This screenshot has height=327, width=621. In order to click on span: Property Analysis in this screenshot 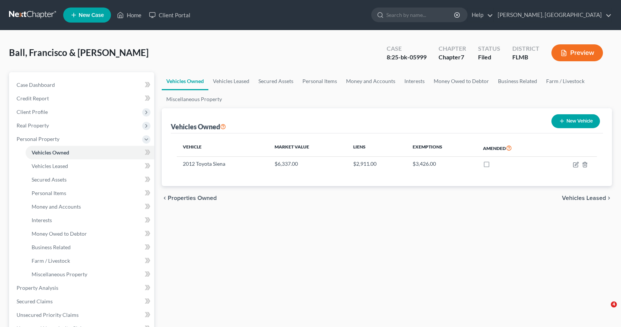, I will do `click(37, 288)`.